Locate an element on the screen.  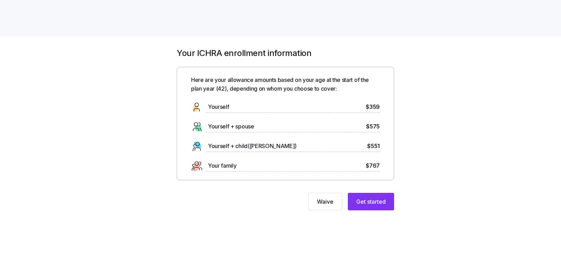
span: $551 is located at coordinates (373, 146).